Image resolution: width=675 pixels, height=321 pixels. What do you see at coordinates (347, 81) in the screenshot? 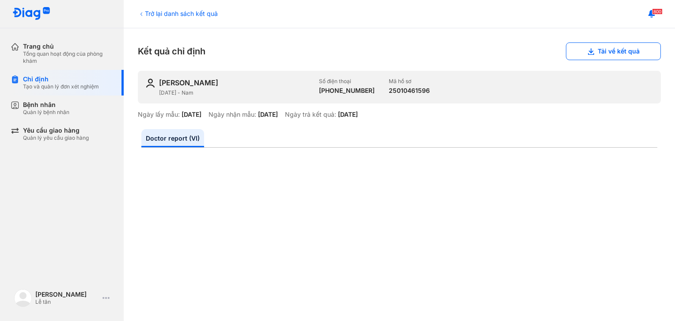
I see `div: Số điện thoại` at bounding box center [347, 81].